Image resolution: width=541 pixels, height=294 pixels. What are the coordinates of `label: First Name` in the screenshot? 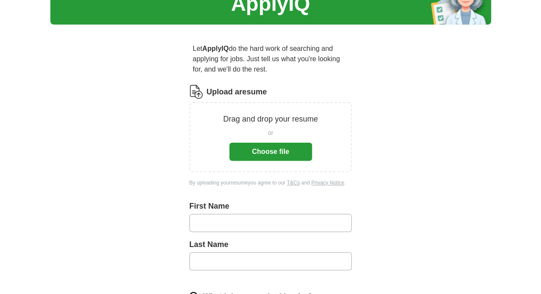 It's located at (271, 206).